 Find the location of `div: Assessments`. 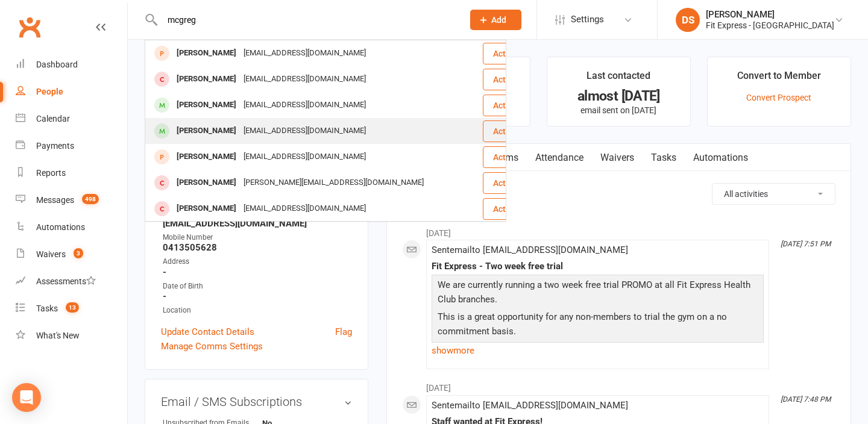

div: Assessments is located at coordinates (66, 281).